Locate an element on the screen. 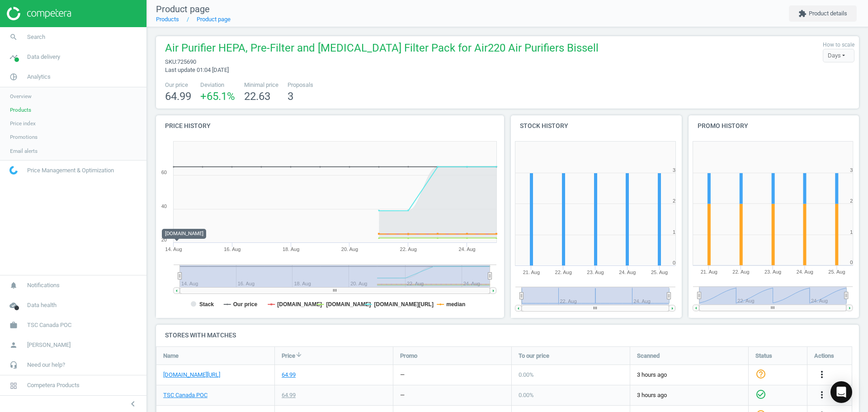 This screenshot has width=868, height=412. i: person is located at coordinates (14, 345).